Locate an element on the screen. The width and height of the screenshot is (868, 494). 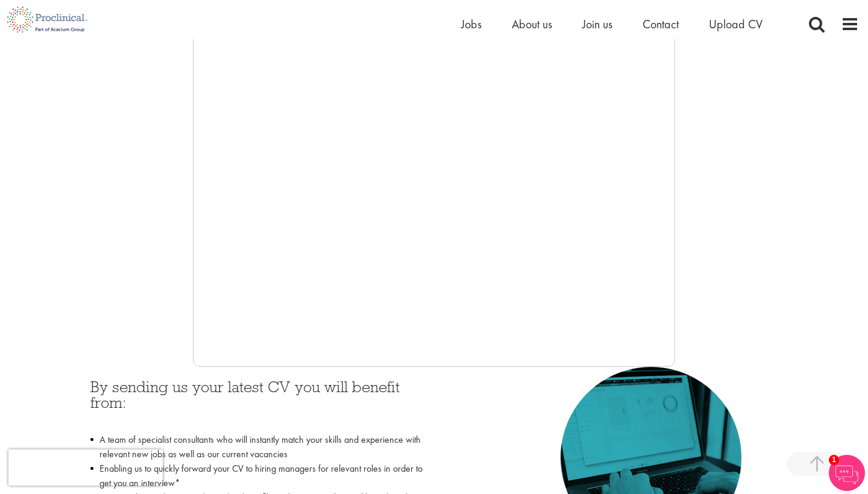
h3: By sending us your latest CV you will benefit from: is located at coordinates (257, 402).